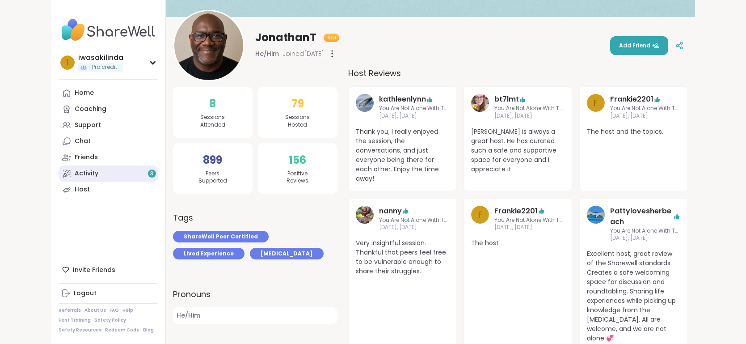 The image size is (746, 344). I want to click on div: iwasakilinda, so click(101, 58).